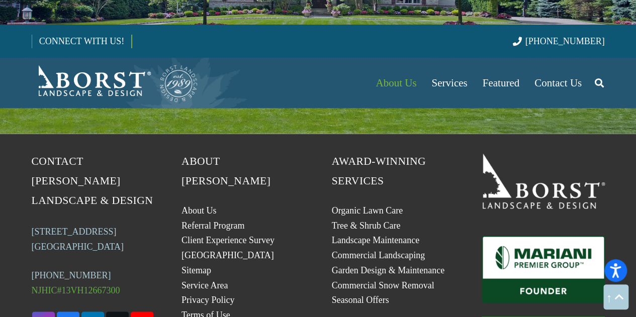  I want to click on a: Back to top, so click(616, 297).